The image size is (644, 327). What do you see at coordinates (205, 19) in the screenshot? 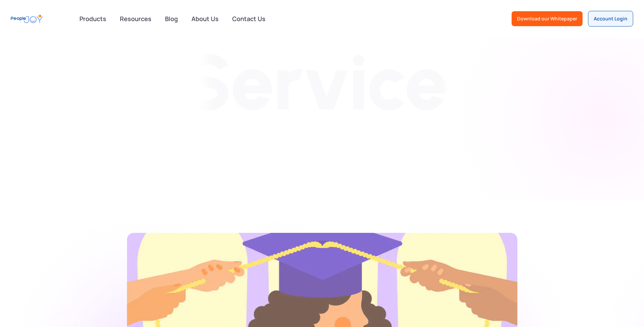
I see `a: About Us` at bounding box center [205, 19].